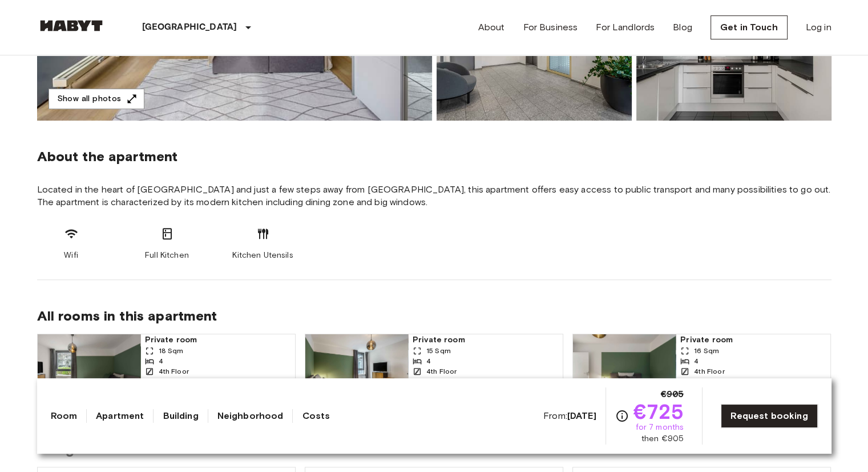 Image resolution: width=868 pixels, height=472 pixels. What do you see at coordinates (89, 369) in the screenshot?
I see `img: Marketing picture of unit DE-01-010-002-04HF` at bounding box center [89, 369].